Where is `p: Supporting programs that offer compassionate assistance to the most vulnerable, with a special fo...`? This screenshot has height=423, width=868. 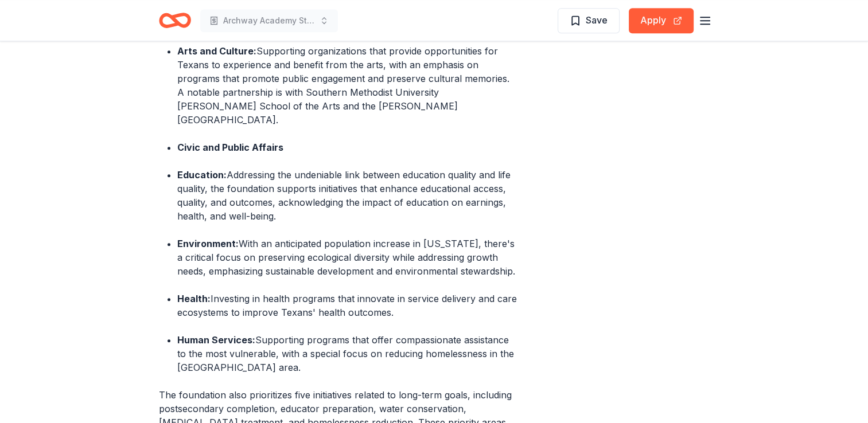
p: Supporting programs that offer compassionate assistance to the most vulnerable, with a special fo... is located at coordinates (347, 354).